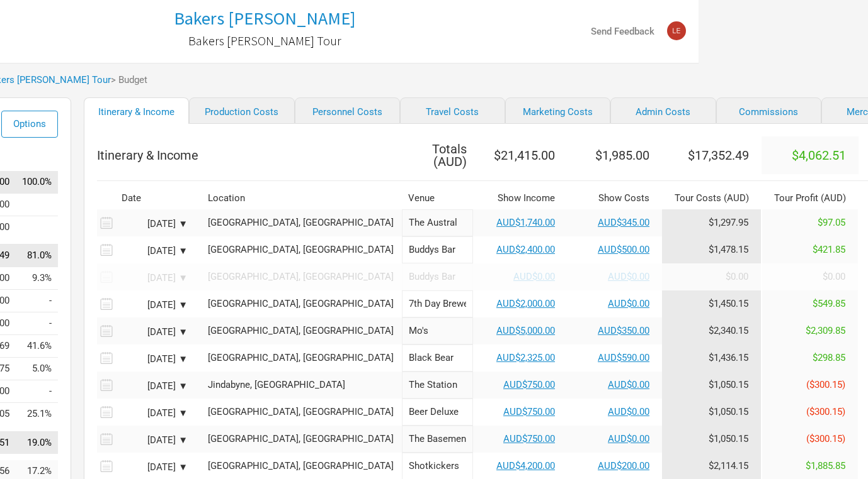  What do you see at coordinates (829, 250) in the screenshot?
I see `span: $421.85` at bounding box center [829, 250].